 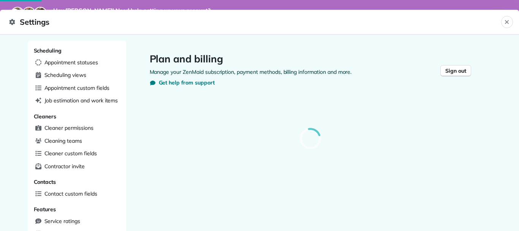 I want to click on a: Service ratings, so click(x=77, y=221).